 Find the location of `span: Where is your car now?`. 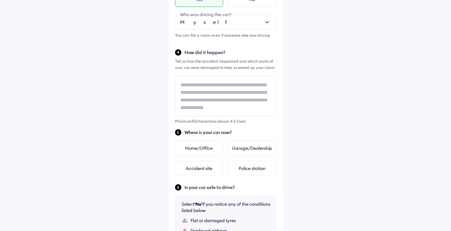

span: Where is your car now? is located at coordinates (230, 133).